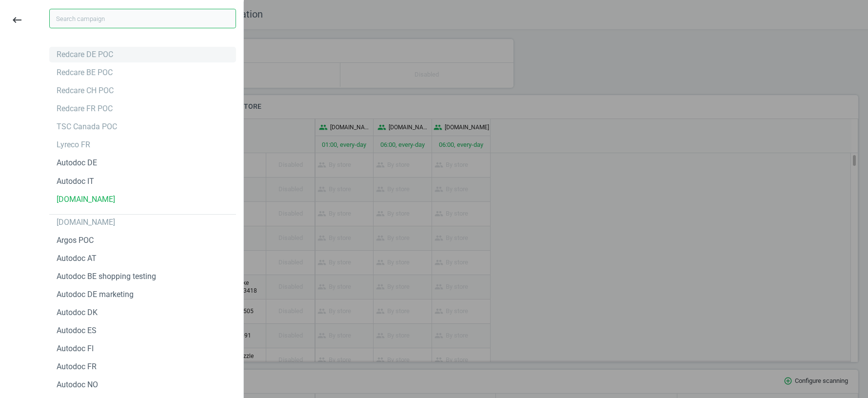 This screenshot has width=868, height=398. Describe the element at coordinates (95, 294) in the screenshot. I see `div: Autodoc DE marketing` at that location.